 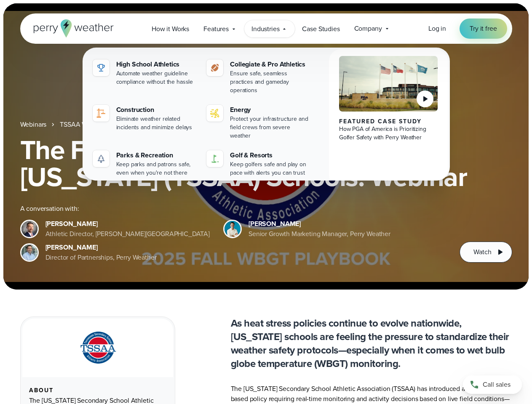 I want to click on img: energy-icon@2x-1.svg, so click(x=215, y=113).